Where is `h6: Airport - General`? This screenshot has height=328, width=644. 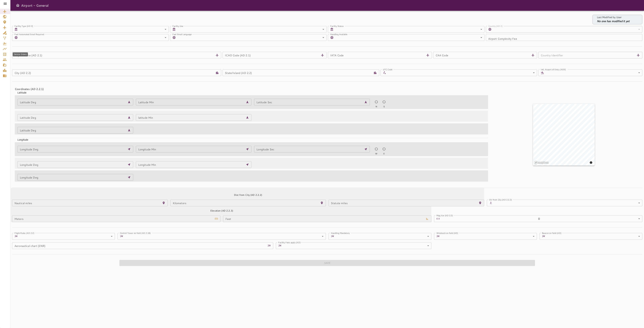 h6: Airport - General is located at coordinates (35, 5).